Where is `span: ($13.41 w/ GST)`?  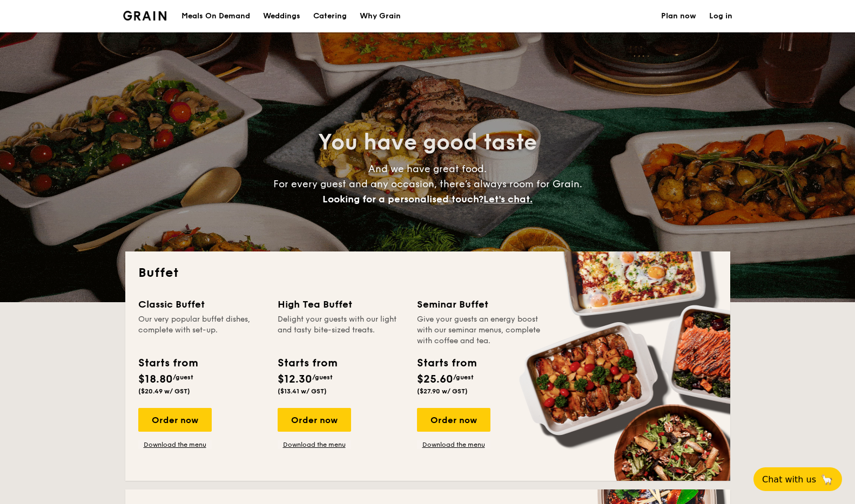
span: ($13.41 w/ GST) is located at coordinates (302, 391).